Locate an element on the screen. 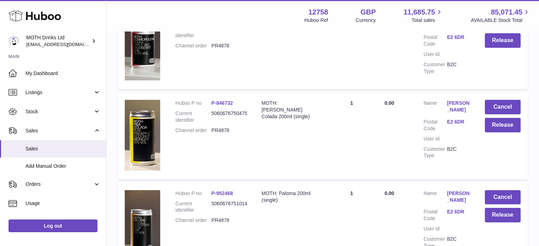  dd: 5060676751014 is located at coordinates (229, 207).